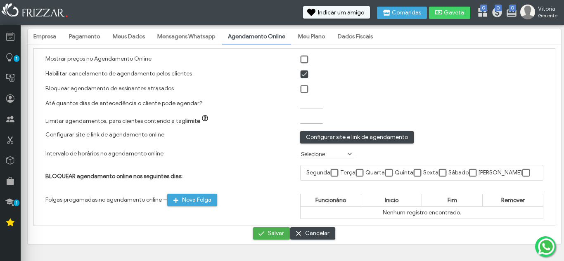 The image size is (564, 261). I want to click on label: Segunda, so click(318, 173).